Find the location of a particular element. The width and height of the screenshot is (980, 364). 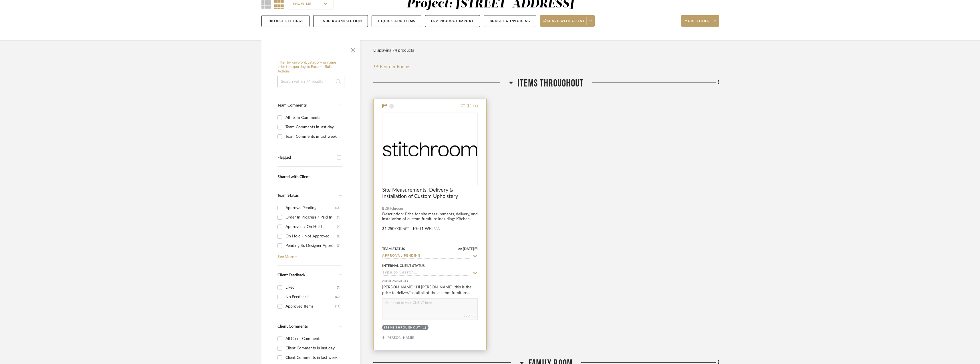

div: Approval Pending is located at coordinates (310, 208).